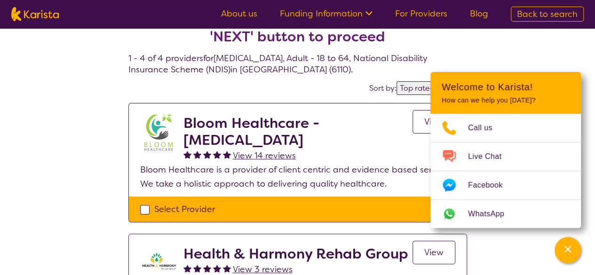 The image size is (595, 275). What do you see at coordinates (506, 150) in the screenshot?
I see `div: Channel Menu` at bounding box center [506, 150].